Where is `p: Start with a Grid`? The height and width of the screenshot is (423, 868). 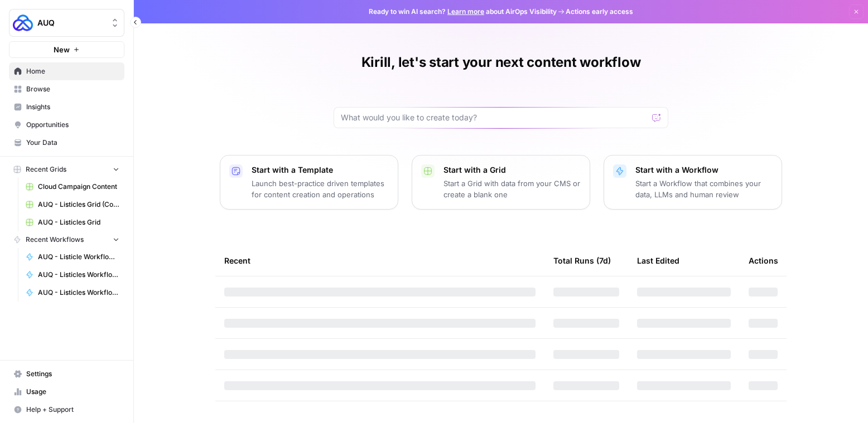
p: Start with a Grid is located at coordinates (512, 170).